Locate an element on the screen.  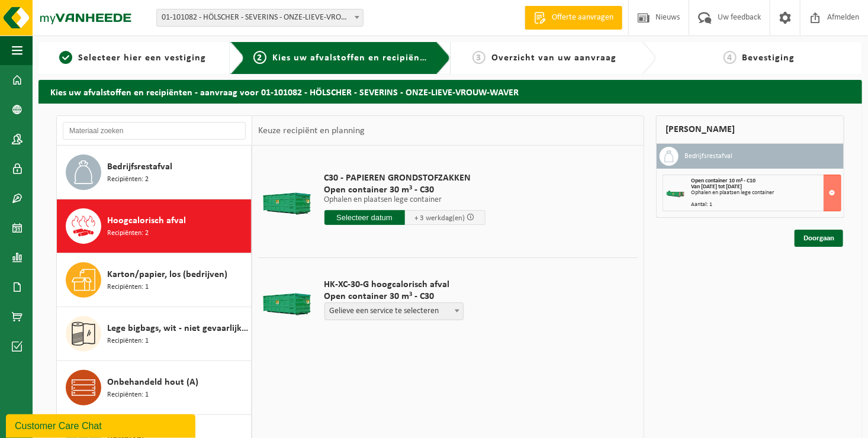
input: Materiaal zoeken is located at coordinates (154, 131).